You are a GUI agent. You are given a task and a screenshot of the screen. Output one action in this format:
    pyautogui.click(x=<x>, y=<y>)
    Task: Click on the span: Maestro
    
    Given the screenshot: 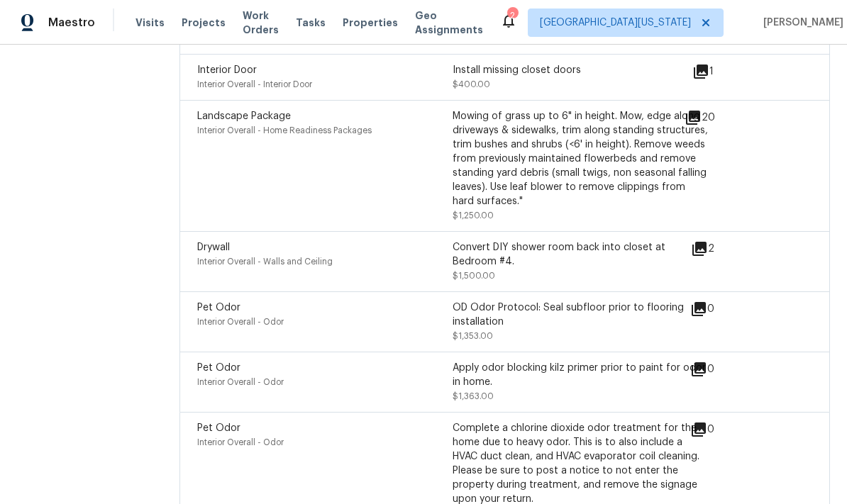 What is the action you would take?
    pyautogui.click(x=71, y=23)
    